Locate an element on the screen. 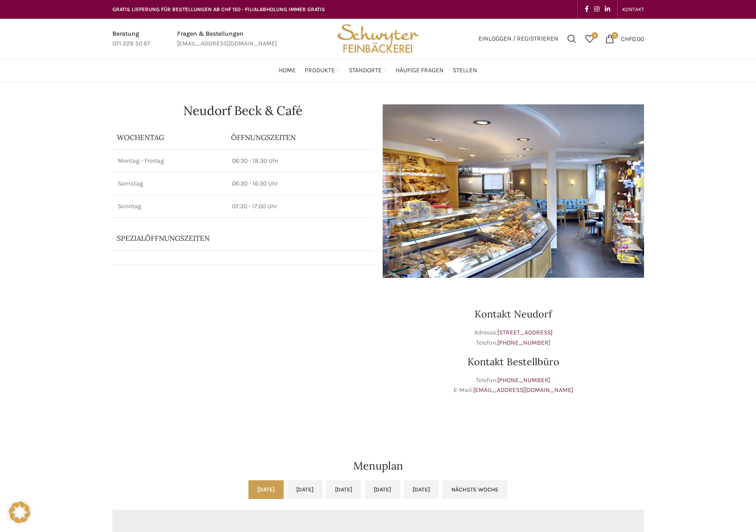 The height and width of the screenshot is (532, 756). a: Facebook social link is located at coordinates (586, 9).